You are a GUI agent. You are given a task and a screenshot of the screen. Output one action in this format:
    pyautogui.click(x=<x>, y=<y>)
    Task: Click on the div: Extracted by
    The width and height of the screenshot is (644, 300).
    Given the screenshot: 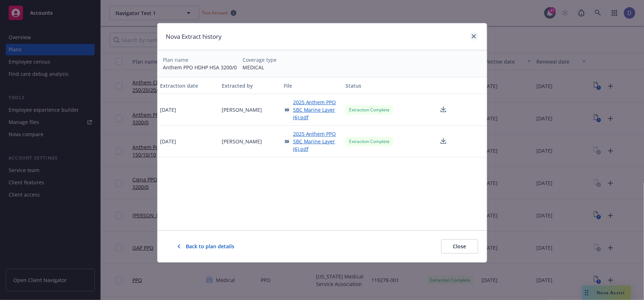 What is the action you would take?
    pyautogui.click(x=250, y=86)
    